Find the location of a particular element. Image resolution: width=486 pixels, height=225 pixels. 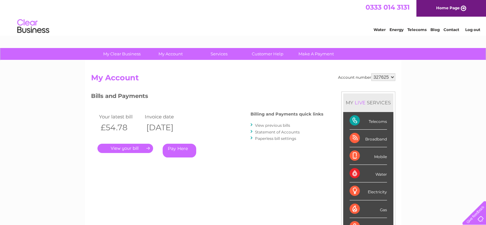

a: Contact is located at coordinates (451, 29).